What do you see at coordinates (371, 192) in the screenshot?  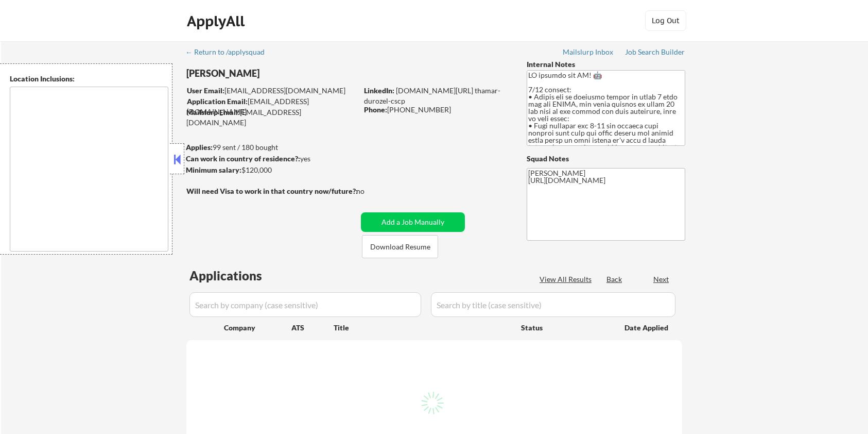 I see `div: no` at bounding box center [371, 192].